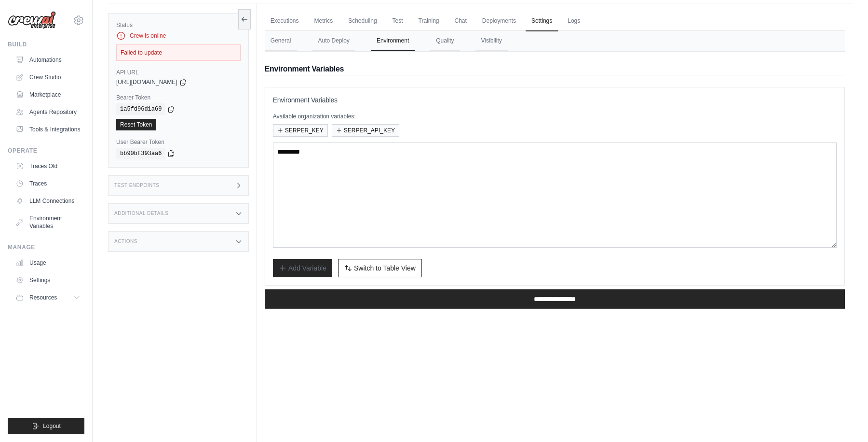 The image size is (868, 442). Describe the element at coordinates (444, 41) in the screenshot. I see `button: Quality` at that location.